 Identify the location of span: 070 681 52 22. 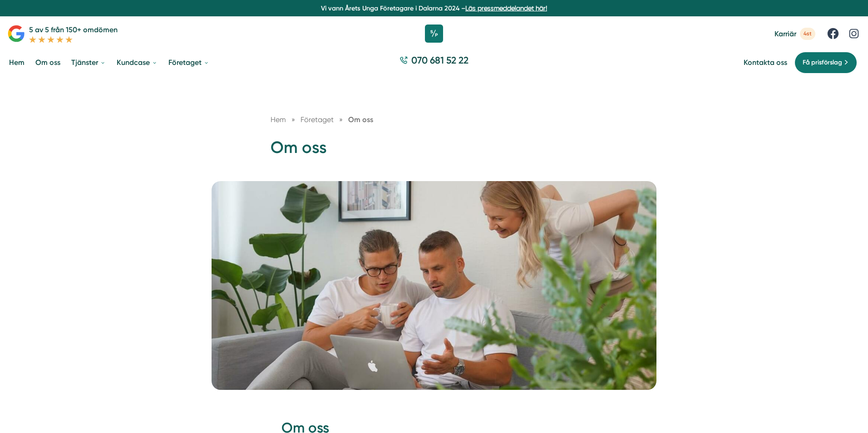
(440, 60).